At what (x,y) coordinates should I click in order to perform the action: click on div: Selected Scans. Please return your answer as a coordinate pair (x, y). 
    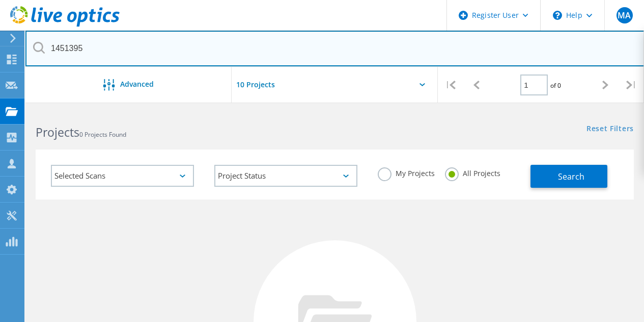
    Looking at the image, I should click on (122, 176).